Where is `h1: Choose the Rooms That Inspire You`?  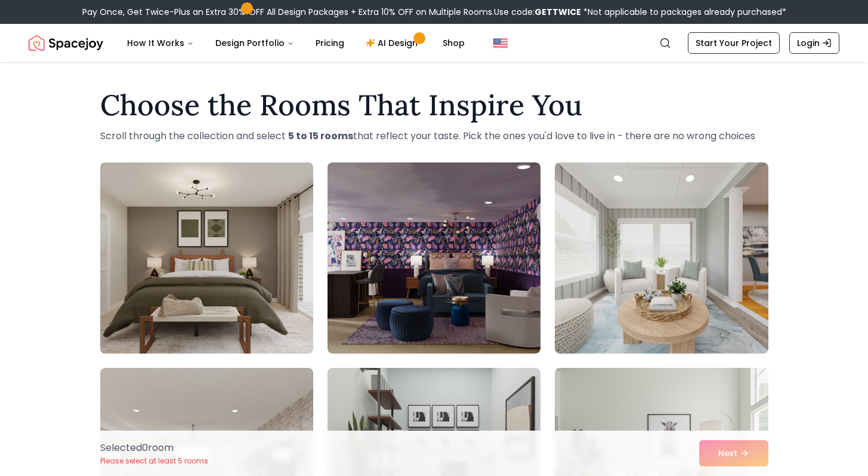 h1: Choose the Rooms That Inspire You is located at coordinates (434, 105).